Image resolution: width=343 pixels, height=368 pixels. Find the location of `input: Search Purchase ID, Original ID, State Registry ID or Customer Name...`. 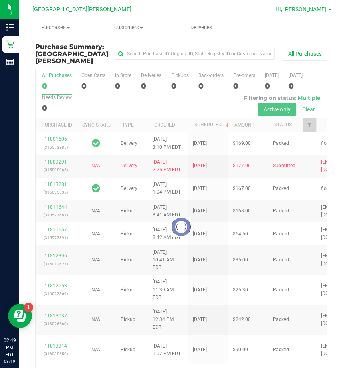

input: Search Purchase ID, Original ID, State Registry ID or Customer Name... is located at coordinates (195, 54).